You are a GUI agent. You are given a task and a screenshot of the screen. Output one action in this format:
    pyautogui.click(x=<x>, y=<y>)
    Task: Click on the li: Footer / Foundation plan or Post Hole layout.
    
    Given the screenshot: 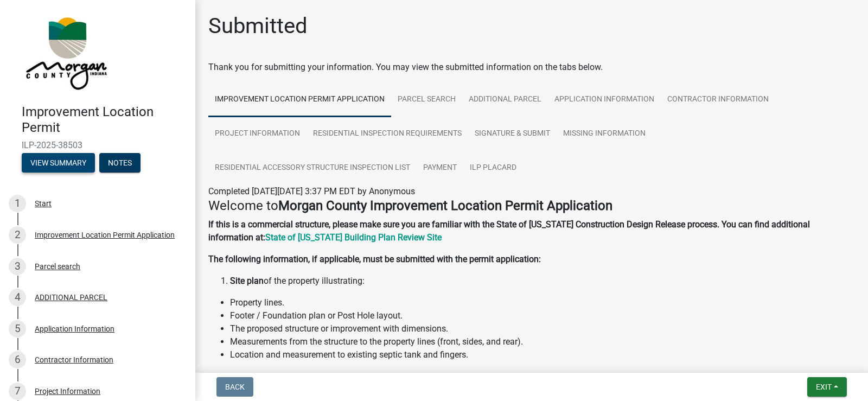 What is the action you would take?
    pyautogui.click(x=542, y=316)
    